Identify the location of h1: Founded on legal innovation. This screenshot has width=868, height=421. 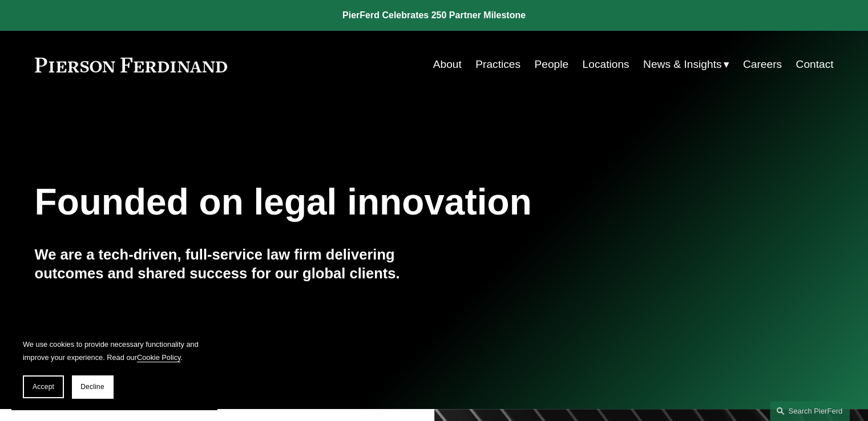
(368, 202).